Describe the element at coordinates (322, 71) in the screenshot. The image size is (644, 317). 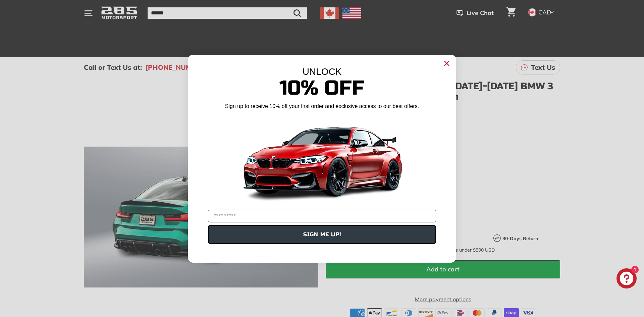
I see `span: UNLOCK` at that location.